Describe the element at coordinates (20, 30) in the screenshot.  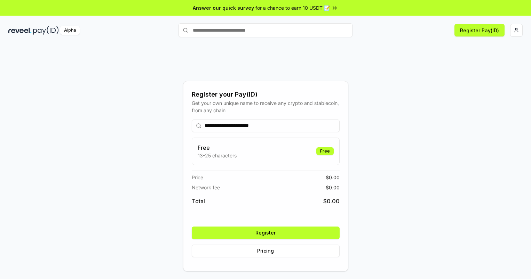
I see `img: reveel_dark` at that location.